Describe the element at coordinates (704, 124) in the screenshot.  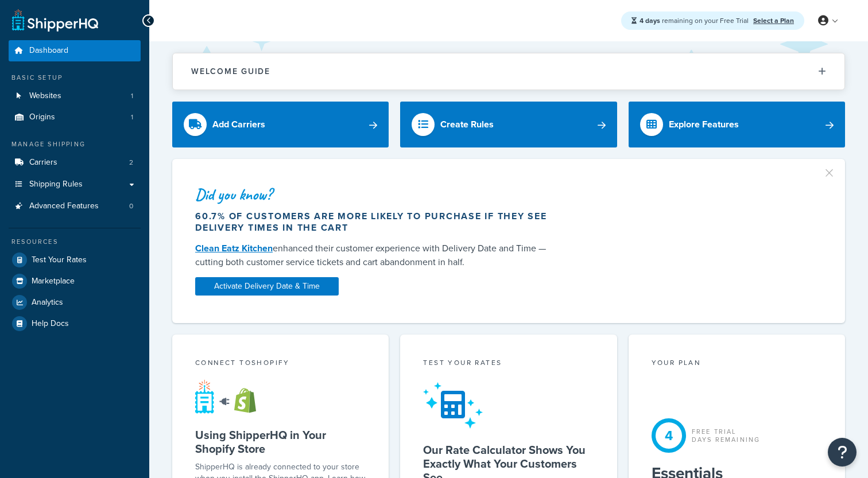
I see `div: Explore Features` at that location.